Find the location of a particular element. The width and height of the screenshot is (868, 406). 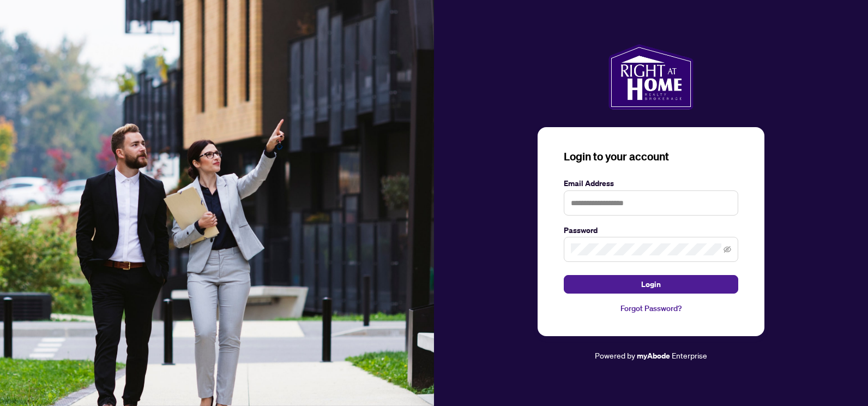

h3: Login to your account is located at coordinates (651, 157).